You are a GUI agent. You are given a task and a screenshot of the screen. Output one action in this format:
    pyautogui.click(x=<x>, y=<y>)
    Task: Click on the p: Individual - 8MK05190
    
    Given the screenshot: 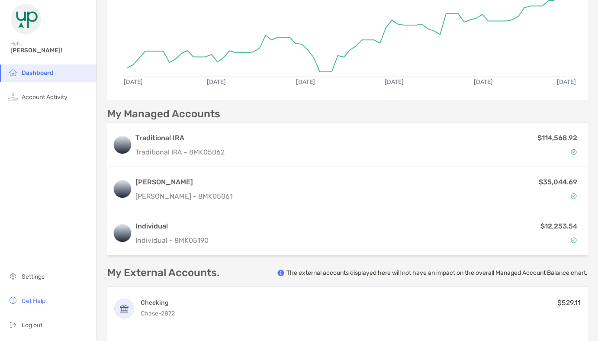 What is the action you would take?
    pyautogui.click(x=172, y=240)
    